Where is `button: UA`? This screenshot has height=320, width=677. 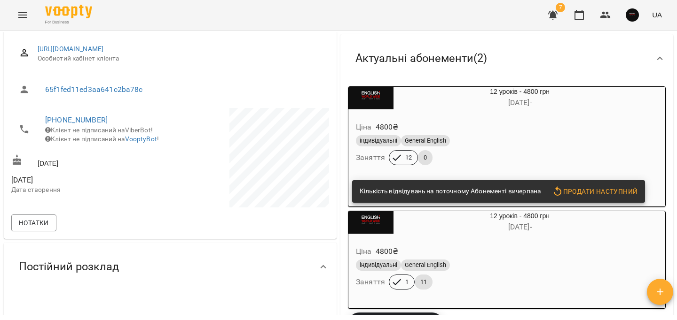 button: UA is located at coordinates (656, 15).